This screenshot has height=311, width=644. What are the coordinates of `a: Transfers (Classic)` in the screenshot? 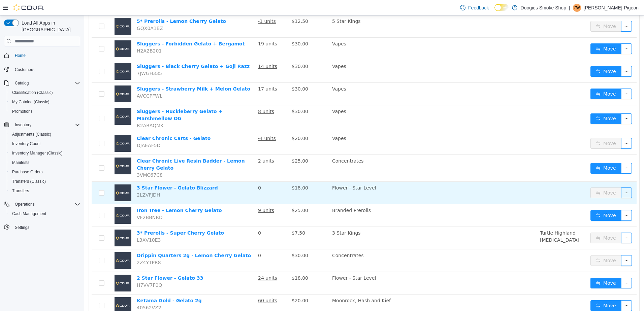 It's located at (29, 181).